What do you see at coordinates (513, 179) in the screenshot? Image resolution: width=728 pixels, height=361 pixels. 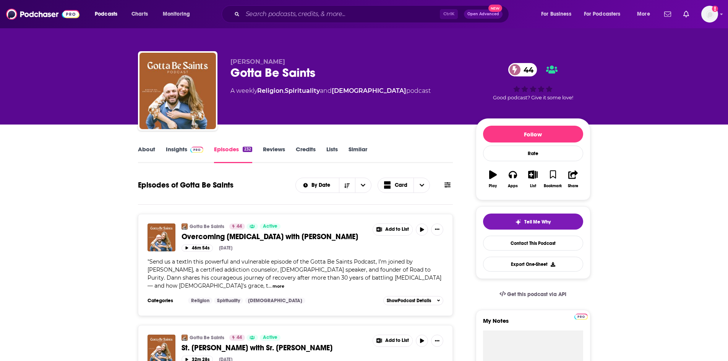 I see `button: Apps` at bounding box center [513, 179].